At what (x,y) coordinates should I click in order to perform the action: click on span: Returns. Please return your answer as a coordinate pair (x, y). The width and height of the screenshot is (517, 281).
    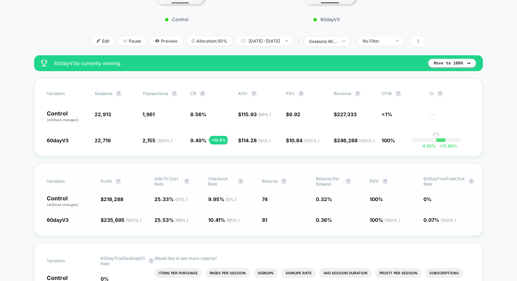
    Looking at the image, I should click on (270, 181).